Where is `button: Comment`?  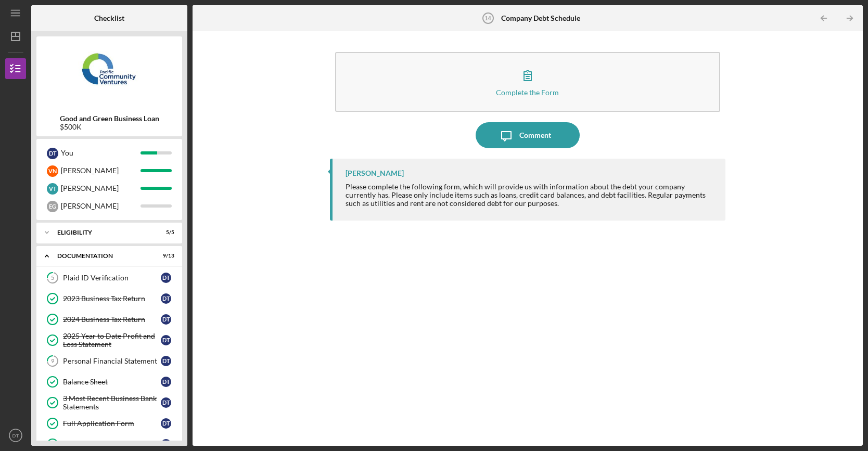 button: Comment is located at coordinates (528, 135).